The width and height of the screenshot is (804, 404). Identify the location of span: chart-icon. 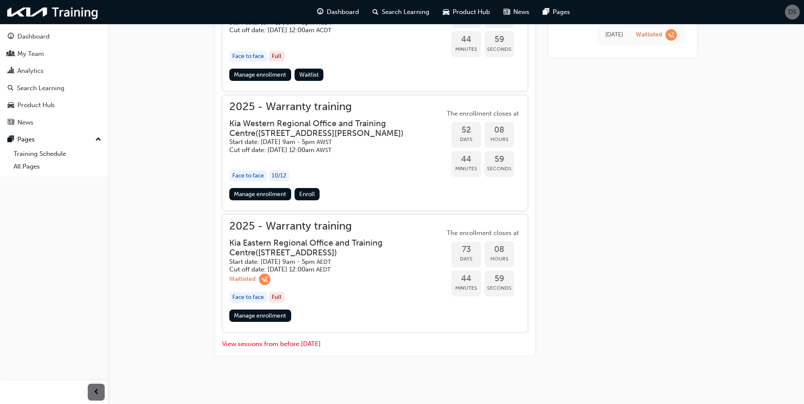
(11, 71).